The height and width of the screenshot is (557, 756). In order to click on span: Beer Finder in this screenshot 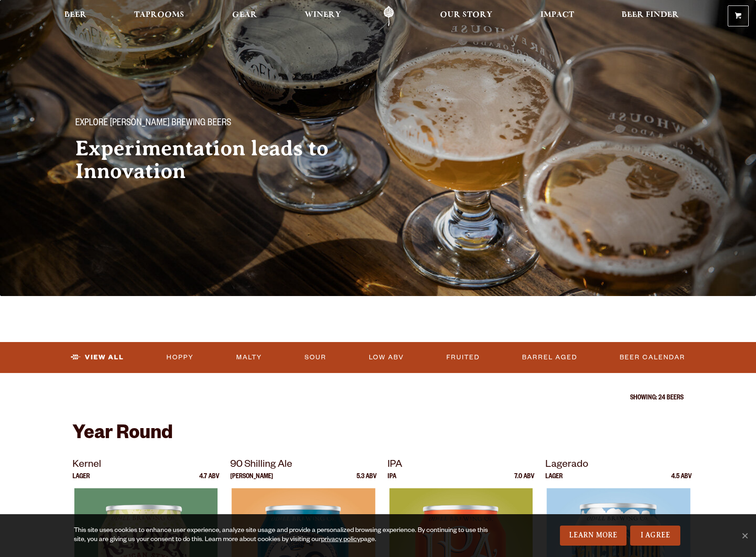, I will do `click(650, 15)`.